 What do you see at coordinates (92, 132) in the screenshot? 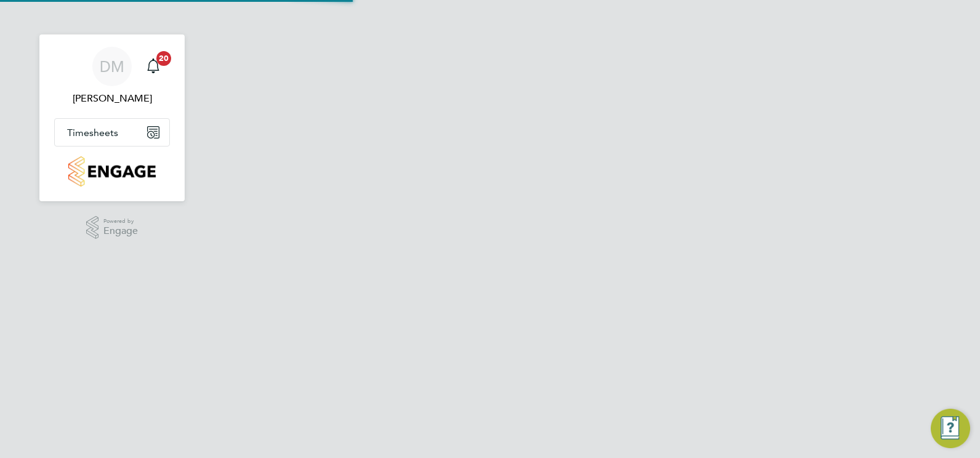
I see `span: Timesheets` at bounding box center [92, 132].